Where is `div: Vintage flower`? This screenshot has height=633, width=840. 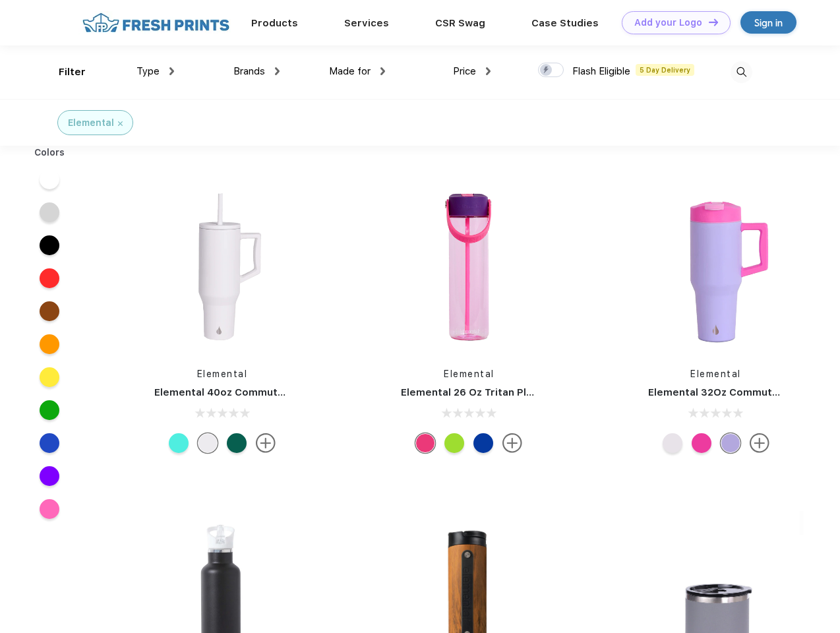 div: Vintage flower is located at coordinates (179, 443).